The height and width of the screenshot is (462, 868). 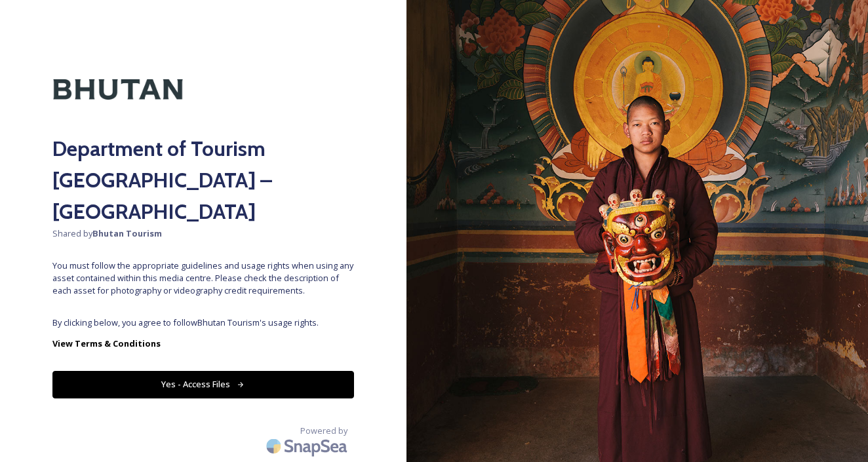 I want to click on span: You must follow the appropriate guidelines and usage rights when using any asset contained within..., so click(x=203, y=279).